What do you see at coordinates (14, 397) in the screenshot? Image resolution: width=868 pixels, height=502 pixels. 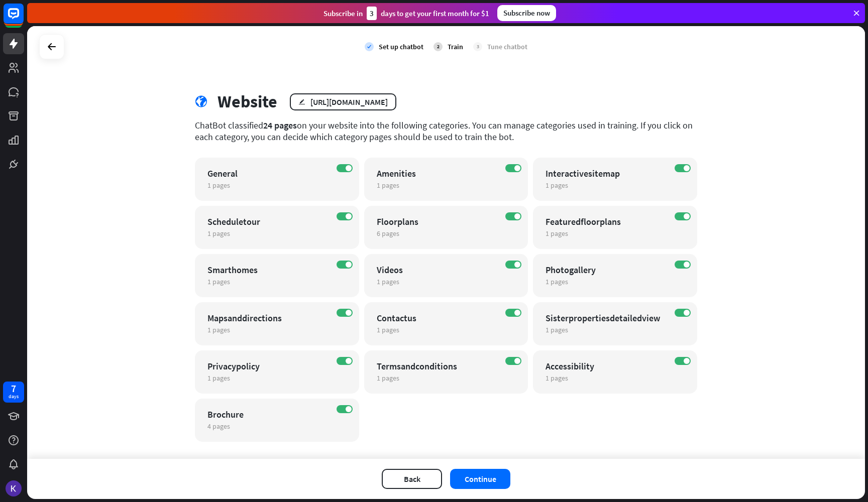 I see `div: days` at bounding box center [14, 397].